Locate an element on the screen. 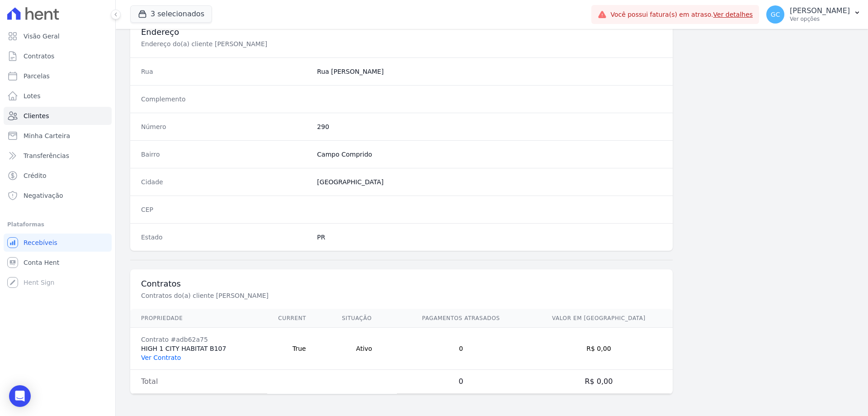 Image resolution: width=868 pixels, height=416 pixels. dd: PR is located at coordinates (489, 237).